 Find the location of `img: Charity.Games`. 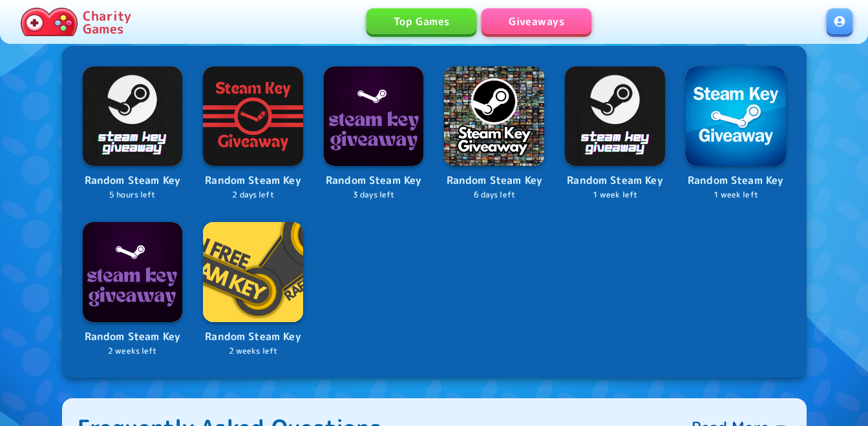

img: Charity.Games is located at coordinates (49, 22).